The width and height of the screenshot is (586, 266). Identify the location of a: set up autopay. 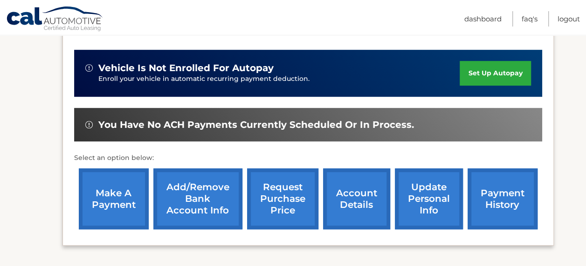
(495, 73).